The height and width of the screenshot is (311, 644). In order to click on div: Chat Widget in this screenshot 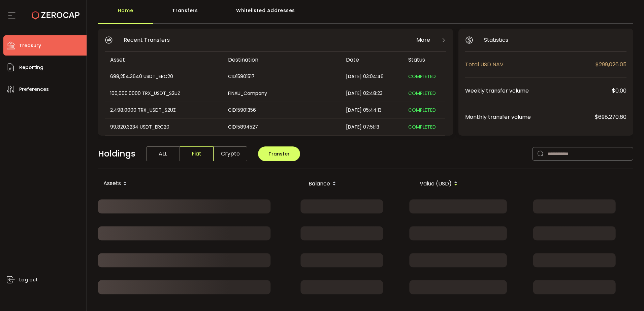, I will do `click(627, 295)`.